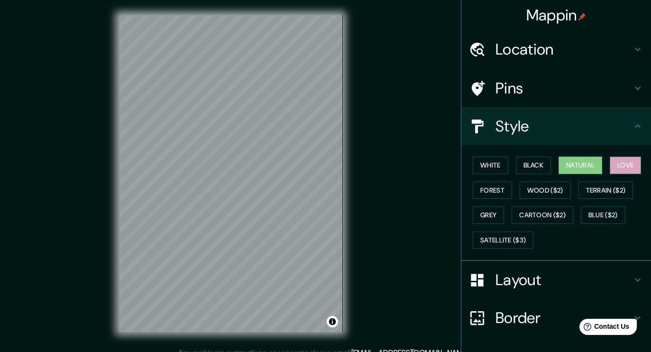 This screenshot has height=352, width=651. I want to click on button: Forest, so click(492, 190).